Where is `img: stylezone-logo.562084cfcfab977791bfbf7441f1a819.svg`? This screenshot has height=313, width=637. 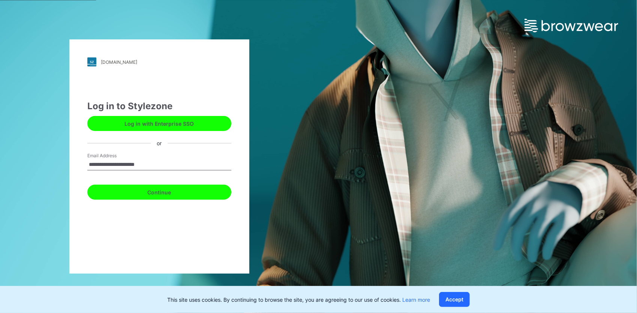
img: stylezone-logo.562084cfcfab977791bfbf7441f1a819.svg is located at coordinates (92, 62).